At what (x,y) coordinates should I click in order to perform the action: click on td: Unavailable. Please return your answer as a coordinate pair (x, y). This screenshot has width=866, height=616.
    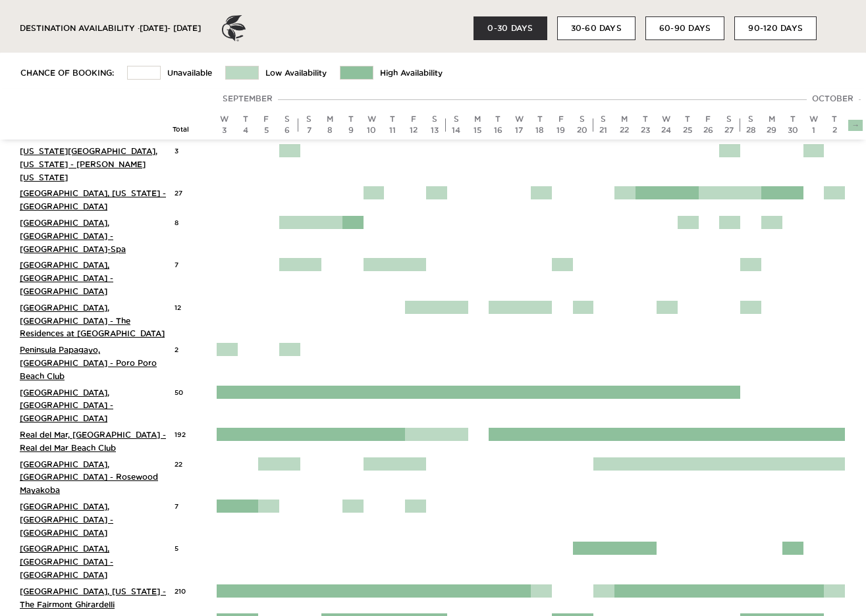
    Looking at the image, I should click on (193, 73).